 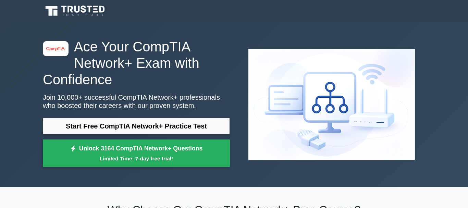 What do you see at coordinates (136, 63) in the screenshot?
I see `h1: Ace Your CompTIA Network+ Exam with Confidence` at bounding box center [136, 63].